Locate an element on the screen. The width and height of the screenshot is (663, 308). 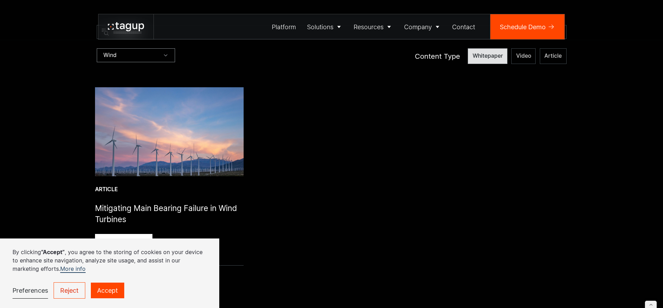
a: Preferences is located at coordinates (30, 291).